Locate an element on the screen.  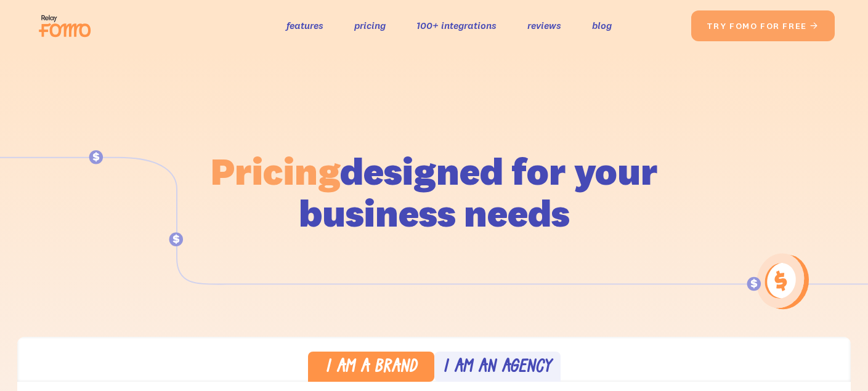
a: features is located at coordinates (305, 26).